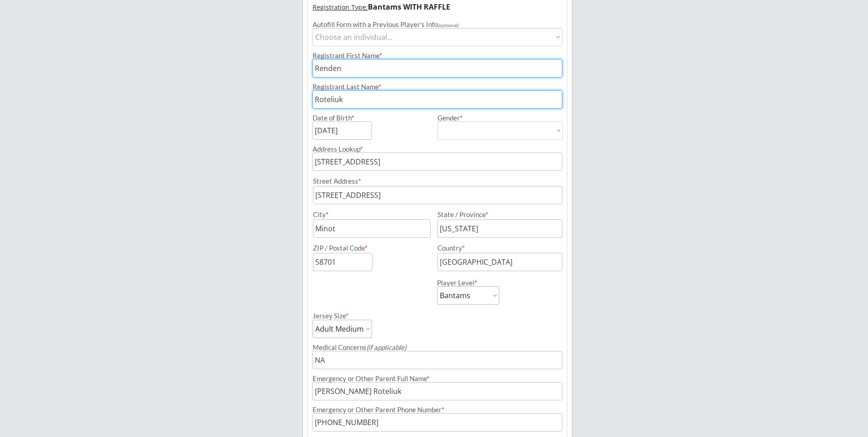  What do you see at coordinates (336, 316) in the screenshot?
I see `div: Jersey Size` at bounding box center [336, 316].